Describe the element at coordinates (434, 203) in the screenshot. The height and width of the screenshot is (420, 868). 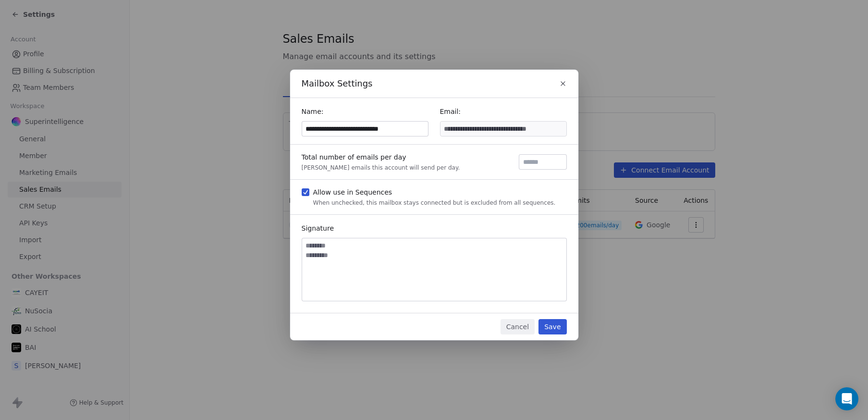
I see `div: When unchecked, this mailbox stays connected but is excluded from all sequences.` at that location.